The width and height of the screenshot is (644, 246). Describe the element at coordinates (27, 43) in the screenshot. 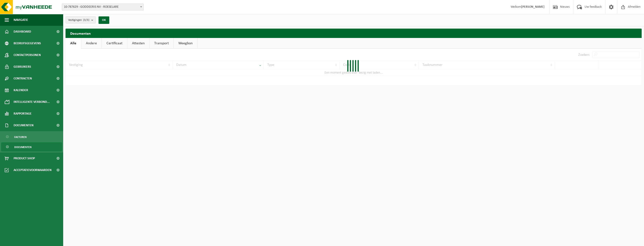

I see `span: Bedrijfsgegevens` at that location.